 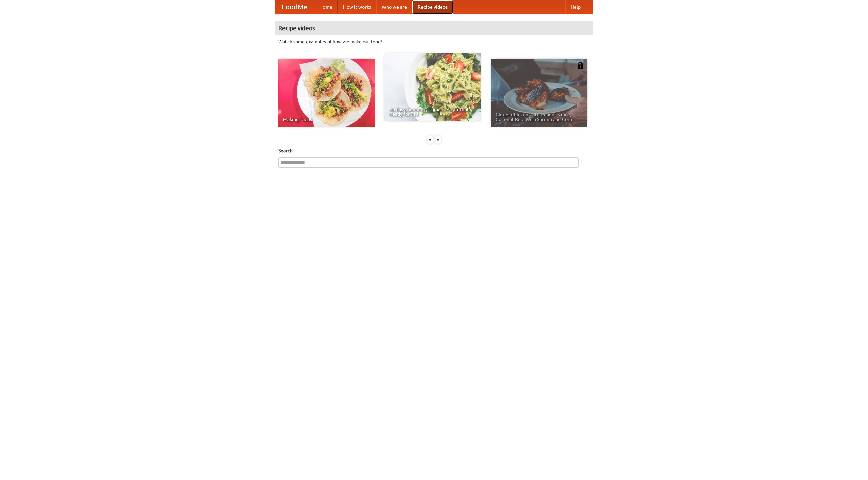 What do you see at coordinates (576, 7) in the screenshot?
I see `a: Help` at bounding box center [576, 7].